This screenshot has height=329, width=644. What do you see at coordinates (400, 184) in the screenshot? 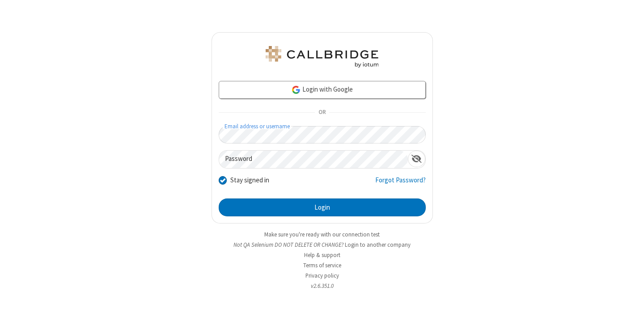
I see `a: Forgot Password?` at bounding box center [400, 184].